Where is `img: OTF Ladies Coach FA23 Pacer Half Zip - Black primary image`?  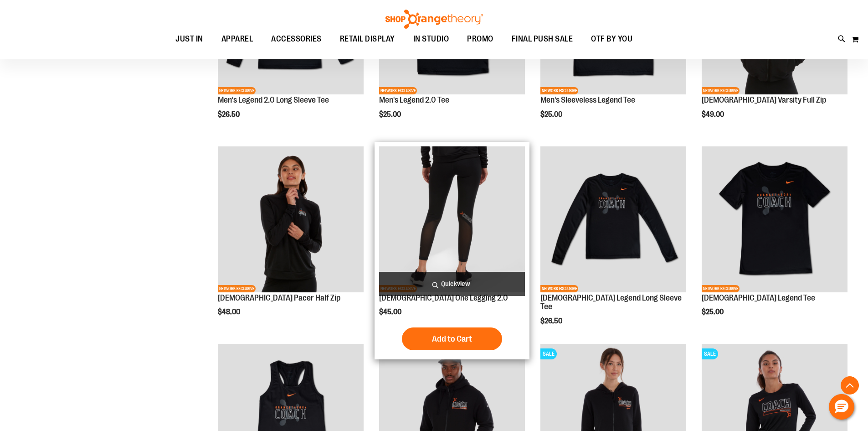 img: OTF Ladies Coach FA23 Pacer Half Zip - Black primary image is located at coordinates (291, 219).